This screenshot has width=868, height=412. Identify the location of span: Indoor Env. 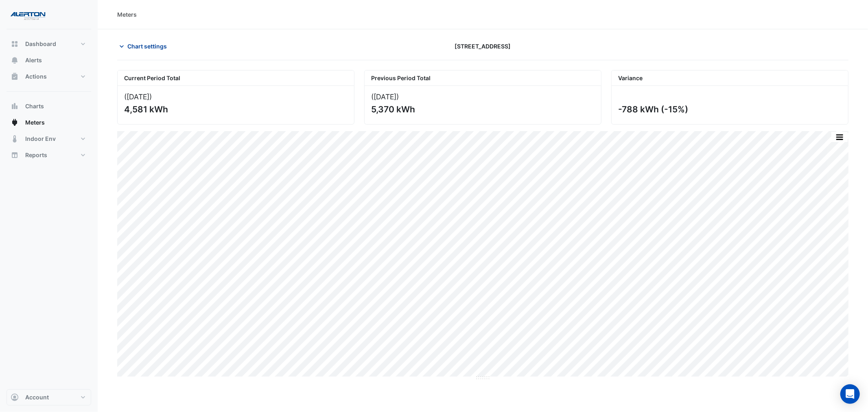
(40, 139).